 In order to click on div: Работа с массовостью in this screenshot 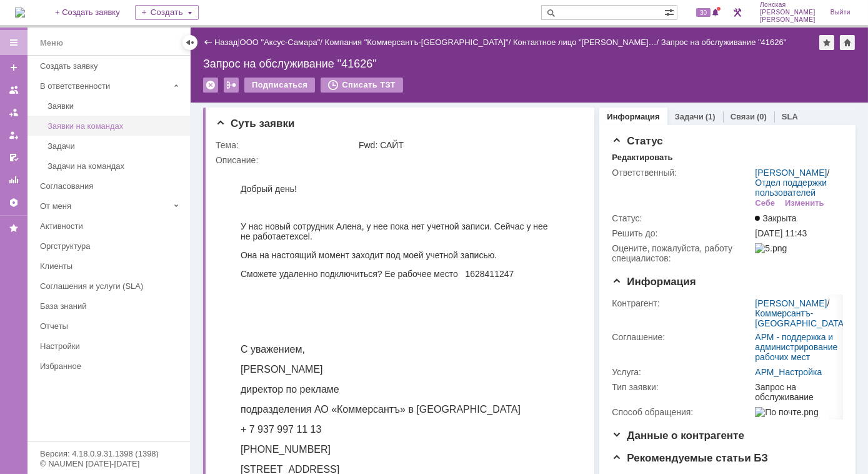, I will do `click(232, 85)`.